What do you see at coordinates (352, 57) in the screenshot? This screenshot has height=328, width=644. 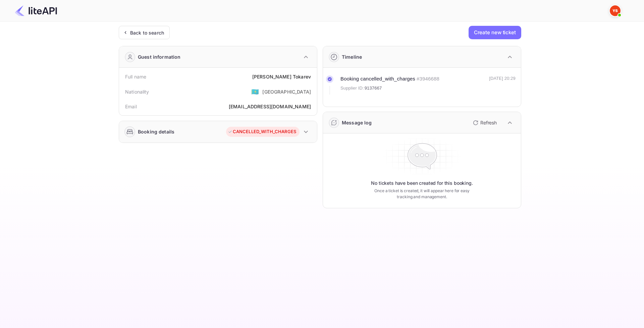 I see `div: Timeline` at bounding box center [352, 57].